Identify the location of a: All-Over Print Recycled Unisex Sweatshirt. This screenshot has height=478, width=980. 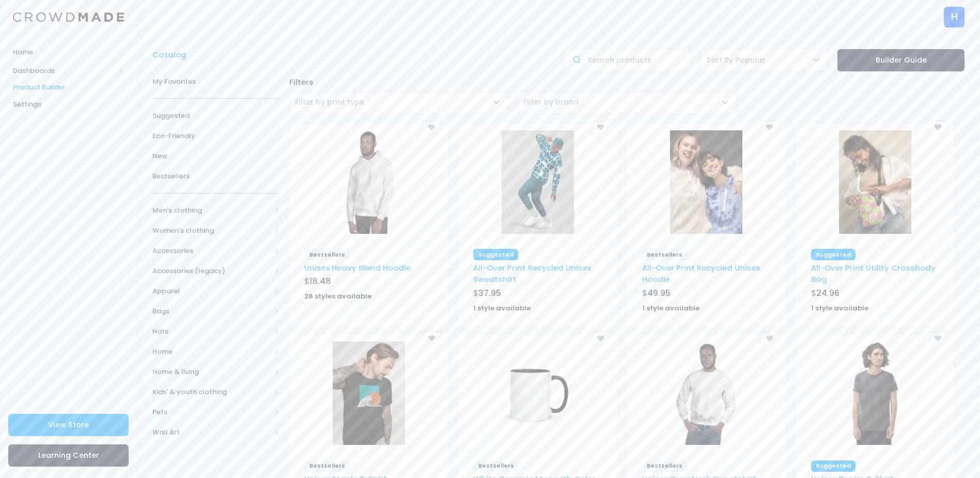
(532, 273).